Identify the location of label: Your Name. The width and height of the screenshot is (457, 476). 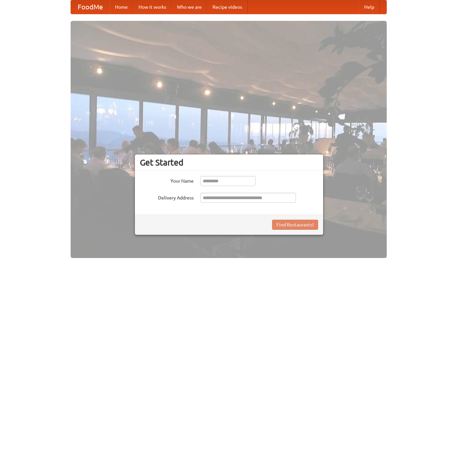
(167, 180).